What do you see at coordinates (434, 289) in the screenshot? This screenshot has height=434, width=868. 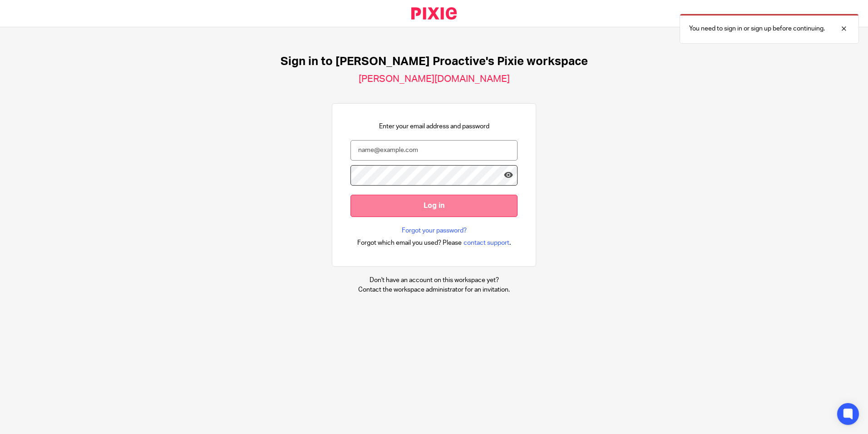 I see `p: Contact the workspace administrator for an invitation.` at bounding box center [434, 289].